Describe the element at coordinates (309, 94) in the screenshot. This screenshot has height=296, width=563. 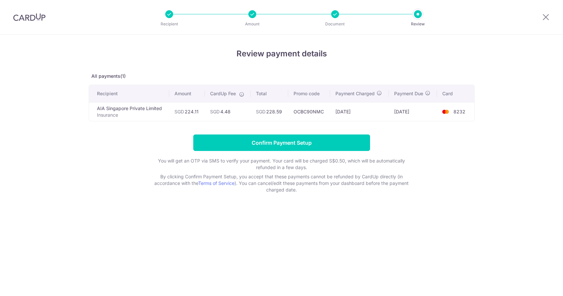
I see `th: Promo code` at that location.